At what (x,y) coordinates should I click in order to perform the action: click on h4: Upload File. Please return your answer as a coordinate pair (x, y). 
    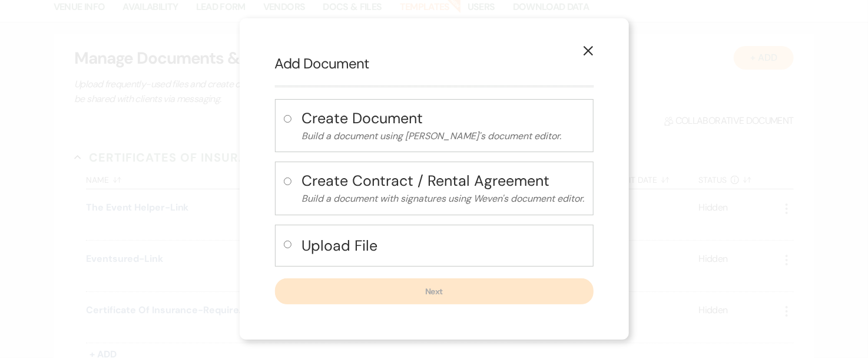
    Looking at the image, I should click on (443, 245).